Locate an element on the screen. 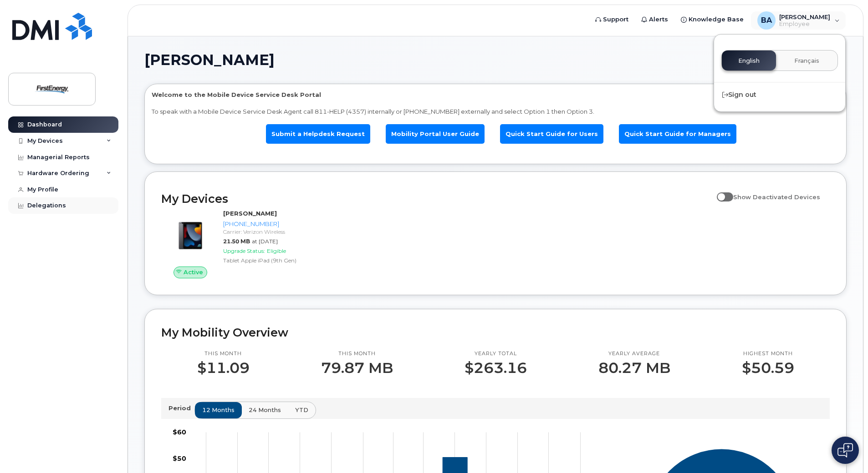 This screenshot has height=473, width=868. span: 24 months is located at coordinates (265, 410).